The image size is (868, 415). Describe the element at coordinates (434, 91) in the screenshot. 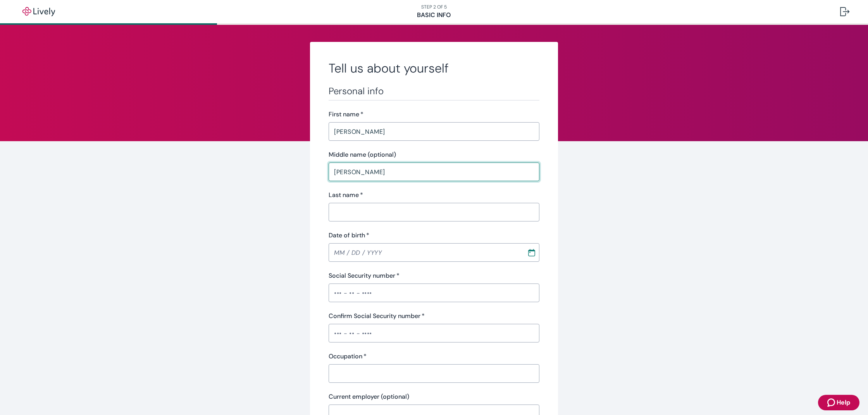

I see `h3: Personal info` at that location.